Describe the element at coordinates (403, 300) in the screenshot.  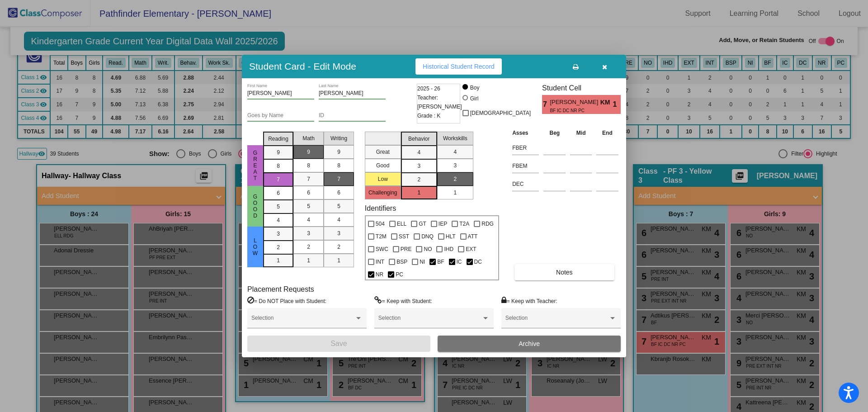
I see `label: = Keep with Student:` at that location.